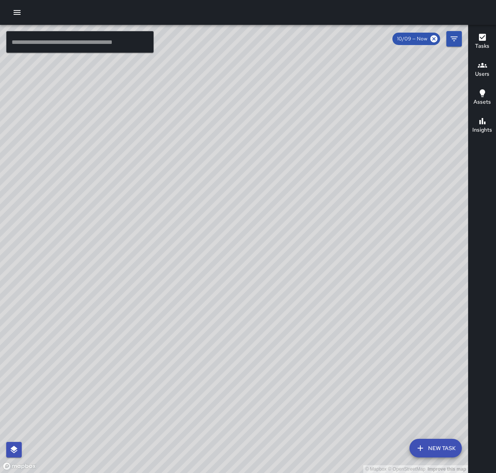 This screenshot has width=496, height=473. I want to click on h6: Insights, so click(482, 130).